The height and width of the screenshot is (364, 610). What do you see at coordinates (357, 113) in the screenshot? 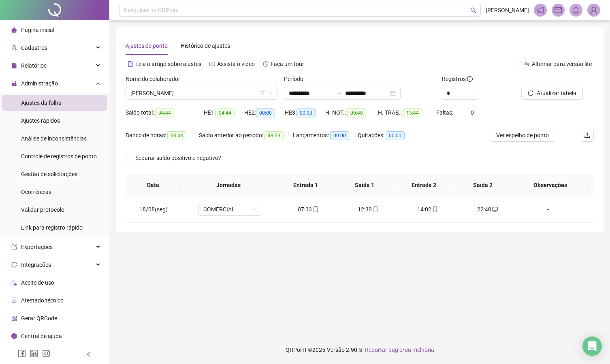
I see `span: 00:40` at bounding box center [357, 113].